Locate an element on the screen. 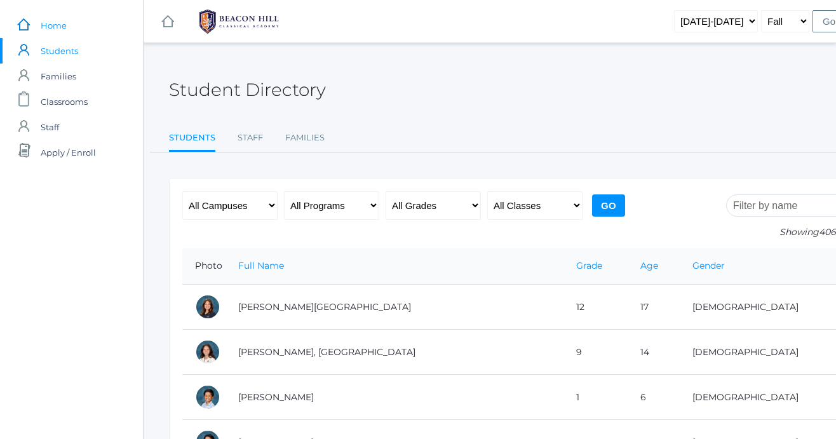  h2: Student Directory is located at coordinates (247, 90).